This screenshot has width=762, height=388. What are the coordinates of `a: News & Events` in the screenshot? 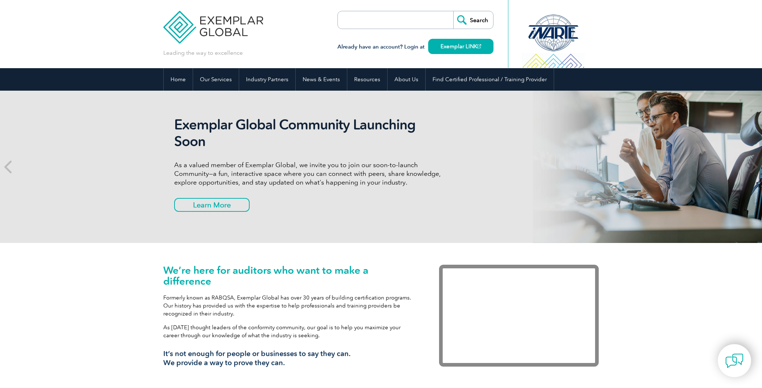 It's located at (321, 79).